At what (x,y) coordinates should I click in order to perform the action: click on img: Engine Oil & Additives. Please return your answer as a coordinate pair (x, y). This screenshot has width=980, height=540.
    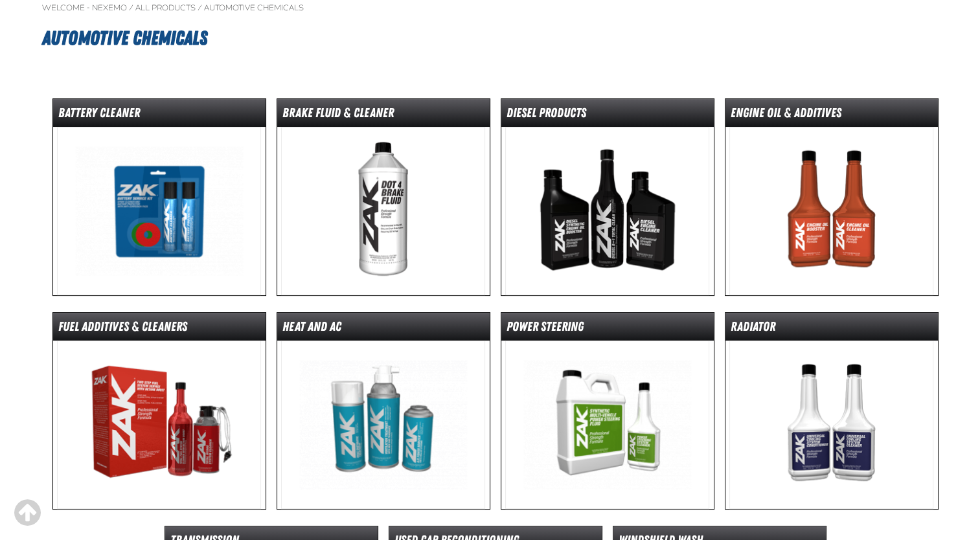
    Looking at the image, I should click on (831, 211).